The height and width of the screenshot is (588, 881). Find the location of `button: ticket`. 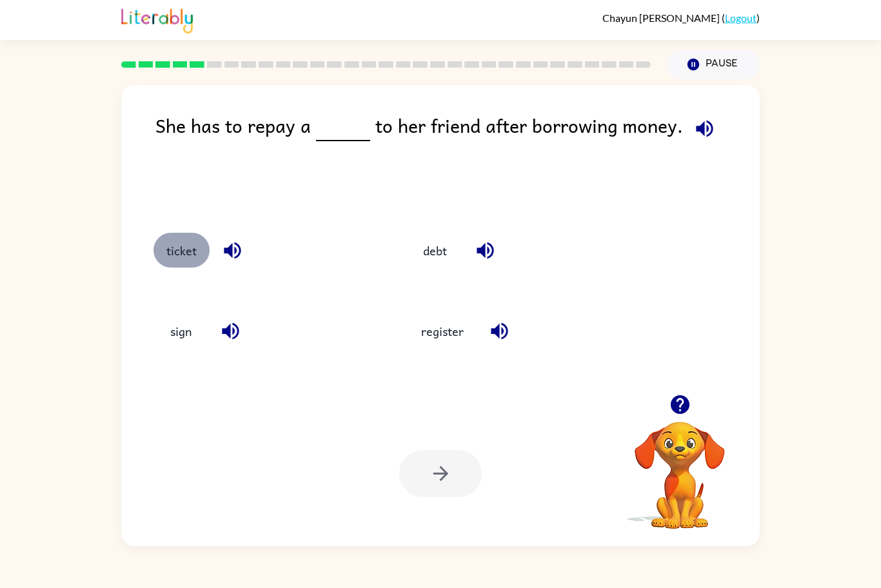

button: ticket is located at coordinates (181, 250).